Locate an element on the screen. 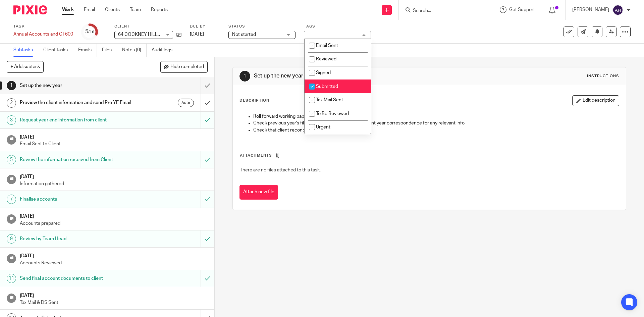 The image size is (644, 317). span: Reviewed is located at coordinates (326, 59).